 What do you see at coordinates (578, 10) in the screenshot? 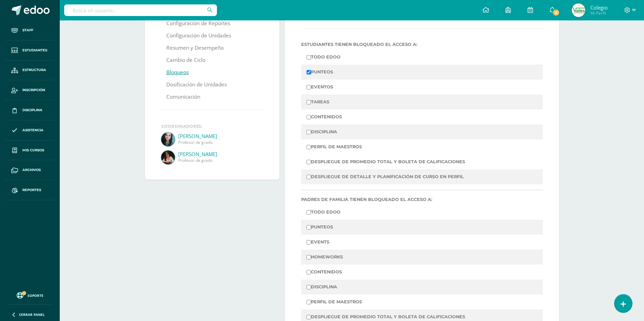
I see `img: 6662caab5368120307d9ba51037d29bc.png` at bounding box center [578, 10].